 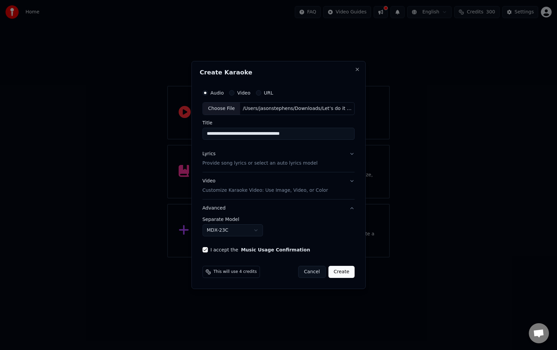 What do you see at coordinates (311, 272) in the screenshot?
I see `button: Cancel` at bounding box center [311, 272].